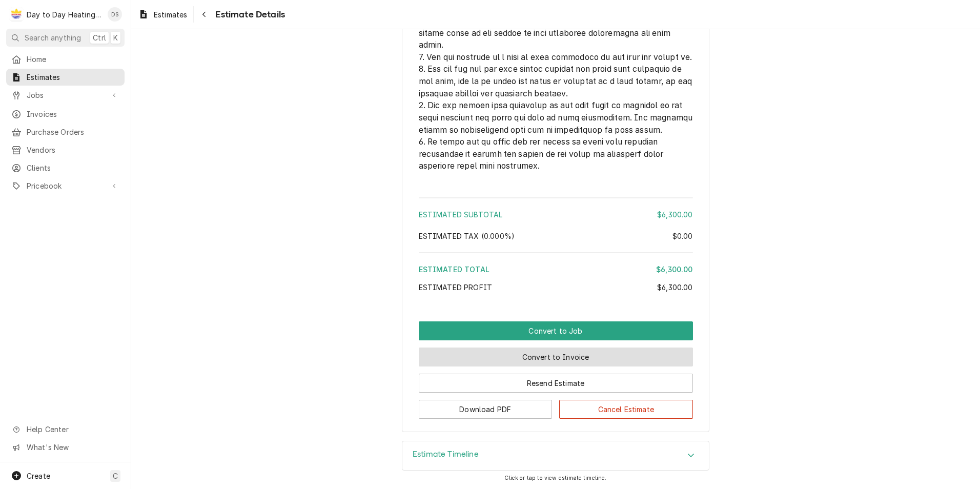 This screenshot has width=980, height=489. I want to click on button: Resend Estimate, so click(556, 383).